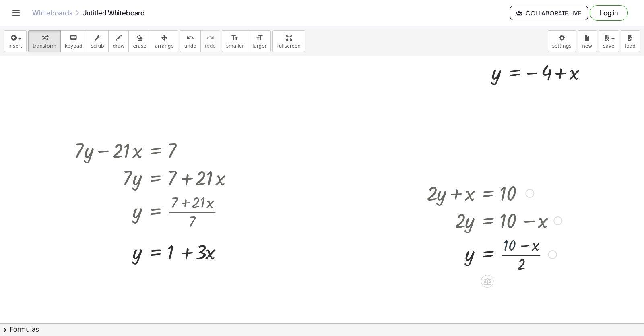  What do you see at coordinates (562, 41) in the screenshot?
I see `button: settings` at bounding box center [562, 41].